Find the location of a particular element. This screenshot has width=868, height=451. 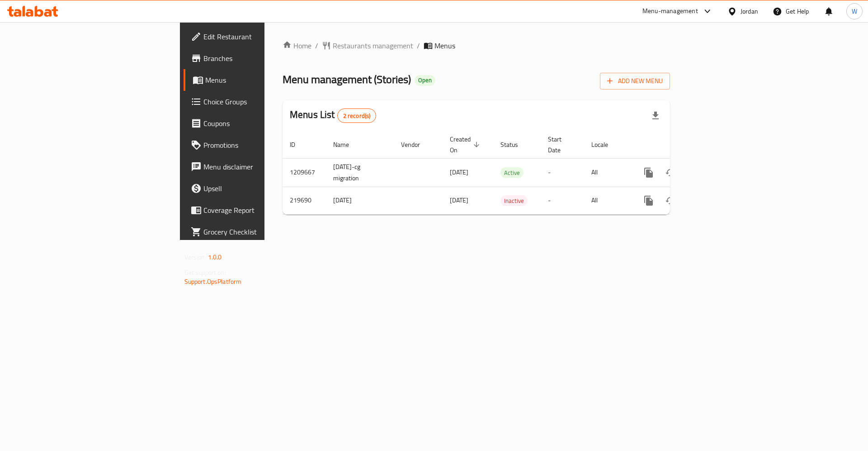

a: Coverage Report is located at coordinates (254, 210).